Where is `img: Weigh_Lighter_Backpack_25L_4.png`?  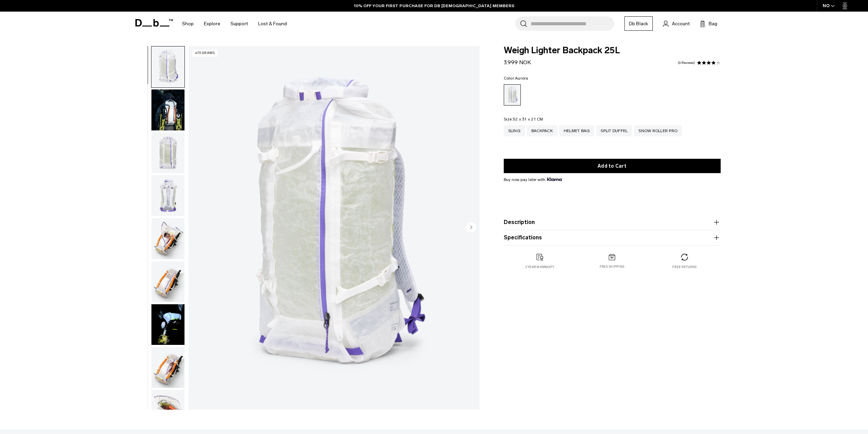
img: Weigh_Lighter_Backpack_25L_4.png is located at coordinates (168, 239).